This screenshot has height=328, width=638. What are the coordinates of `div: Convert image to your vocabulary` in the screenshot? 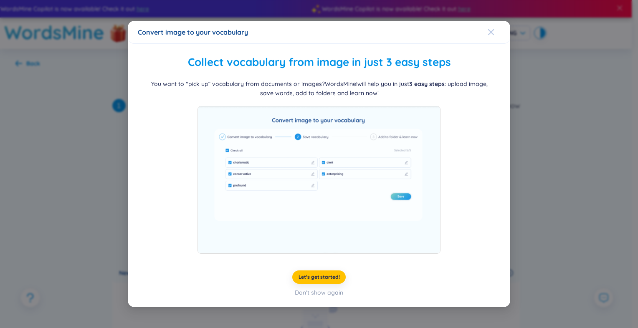 It's located at (319, 32).